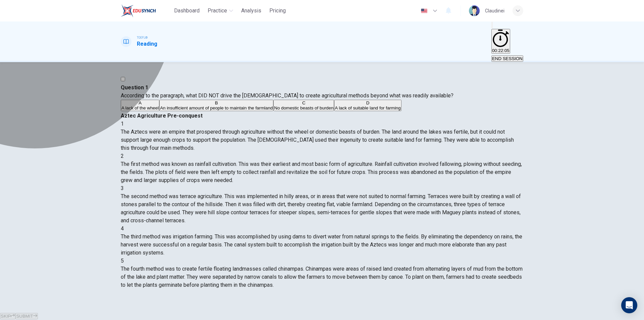  I want to click on div: Open Intercom Messenger, so click(629, 305).